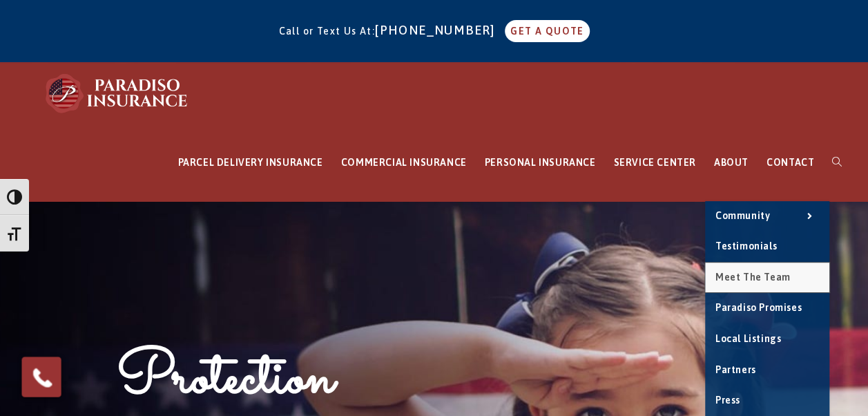 This screenshot has height=416, width=868. What do you see at coordinates (790, 162) in the screenshot?
I see `a: CONTACT` at bounding box center [790, 162].